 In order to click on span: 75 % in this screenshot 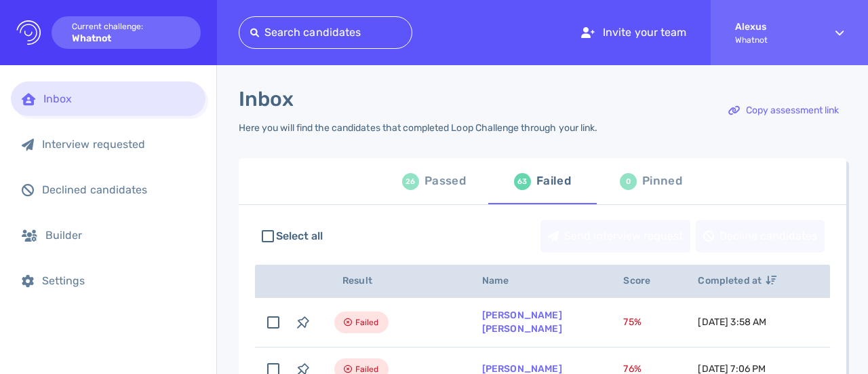, I will do `click(632, 321)`.